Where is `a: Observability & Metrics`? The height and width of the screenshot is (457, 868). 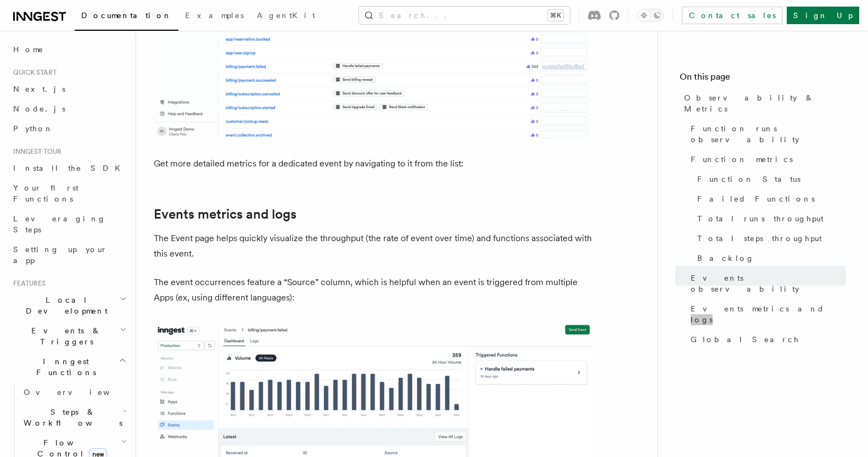 a: Observability & Metrics is located at coordinates (763, 103).